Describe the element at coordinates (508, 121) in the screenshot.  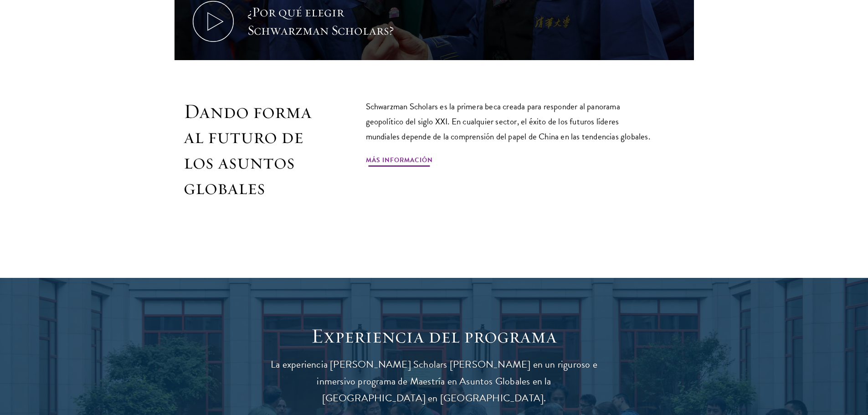
I see `font: Schwarzman Scholars es la primera beca creada para responder al panorama geopolítico del siglo XX...` at that location.